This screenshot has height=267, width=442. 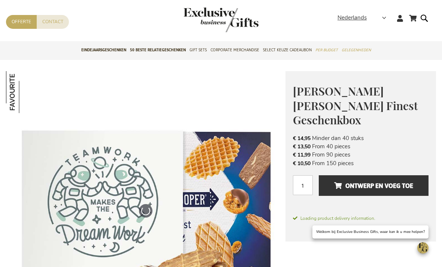 I want to click on div: Nederlands, so click(x=364, y=18).